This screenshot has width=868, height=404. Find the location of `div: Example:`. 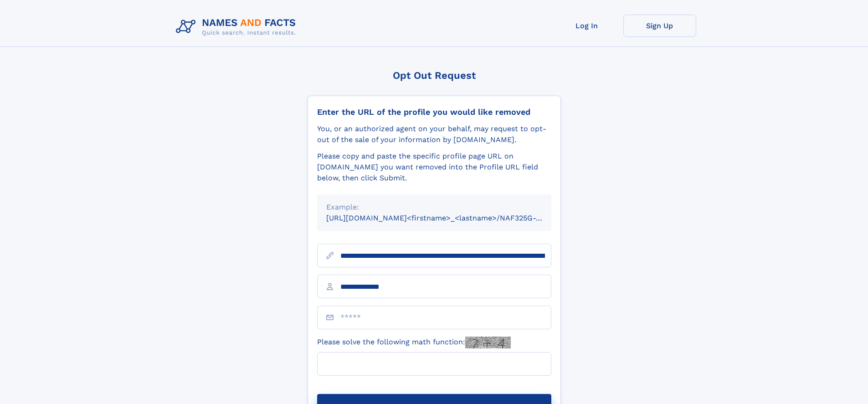

div: Example: is located at coordinates (434, 207).